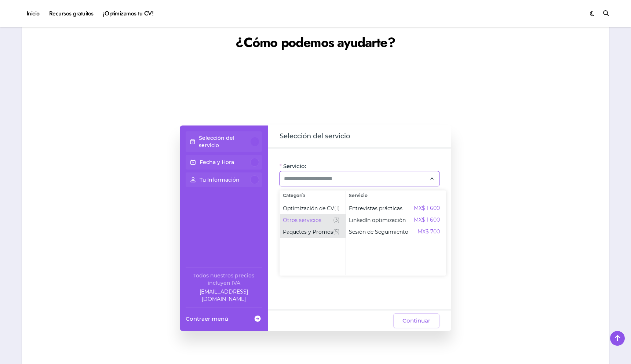 The height and width of the screenshot is (364, 631). Describe the element at coordinates (376, 208) in the screenshot. I see `span: Entrevistas prácticas` at that location.